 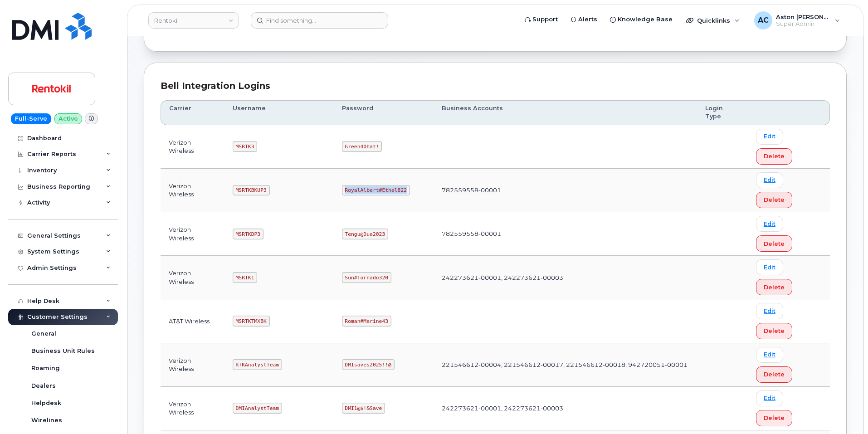 I want to click on td: AT&T Wireless, so click(x=192, y=321).